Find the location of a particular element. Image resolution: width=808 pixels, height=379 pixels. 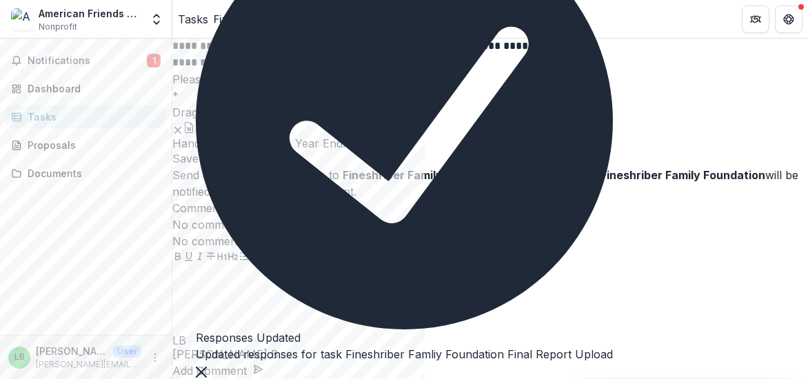

button: Notifications1 is located at coordinates (85, 61).